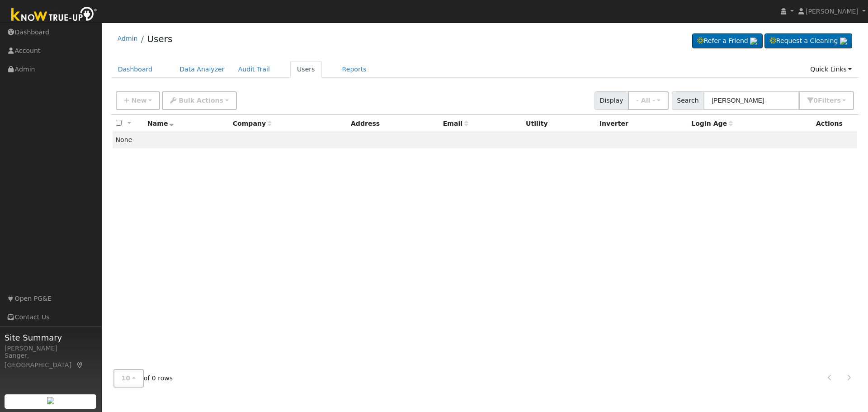 This screenshot has height=412, width=868. What do you see at coordinates (839, 101) in the screenshot?
I see `span: s` at bounding box center [839, 101].